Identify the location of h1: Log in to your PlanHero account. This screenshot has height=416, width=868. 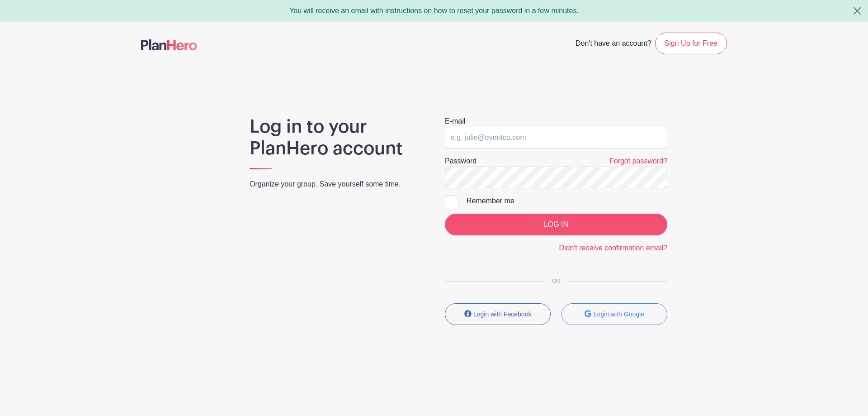
(336, 137).